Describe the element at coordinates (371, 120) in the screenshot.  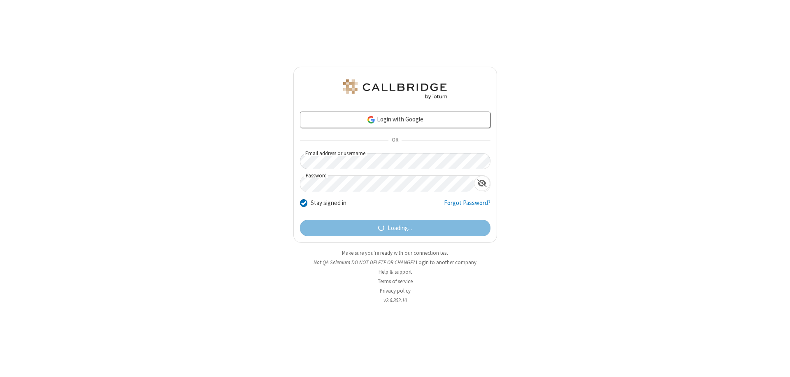
I see `img: google-icon.png` at that location.